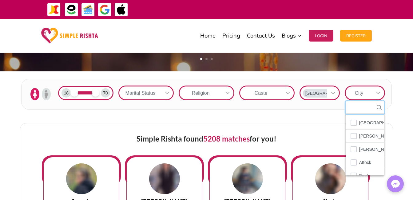 This screenshot has width=413, height=200. What do you see at coordinates (88, 10) in the screenshot?
I see `img: Credit Cards` at bounding box center [88, 10].